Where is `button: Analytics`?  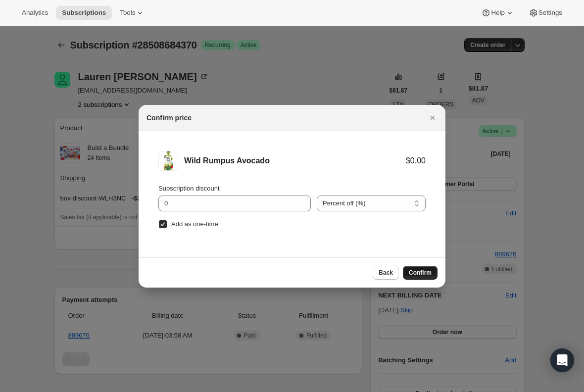
button: Analytics is located at coordinates (34, 13).